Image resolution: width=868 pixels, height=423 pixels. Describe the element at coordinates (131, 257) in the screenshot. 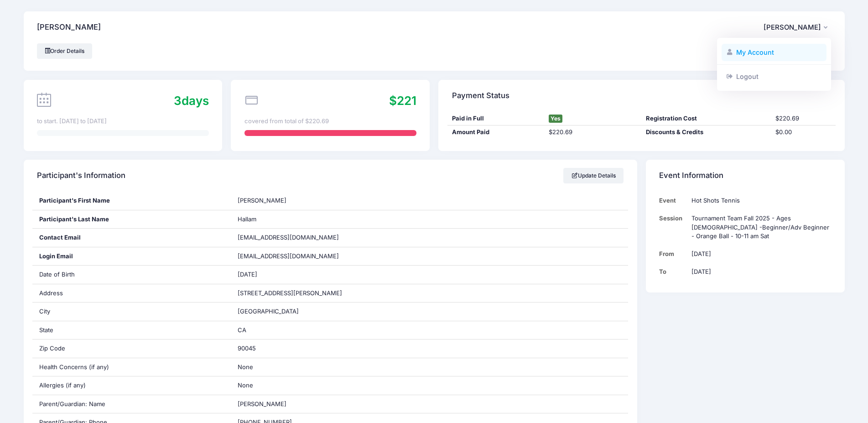

I see `div: Login Email` at that location.